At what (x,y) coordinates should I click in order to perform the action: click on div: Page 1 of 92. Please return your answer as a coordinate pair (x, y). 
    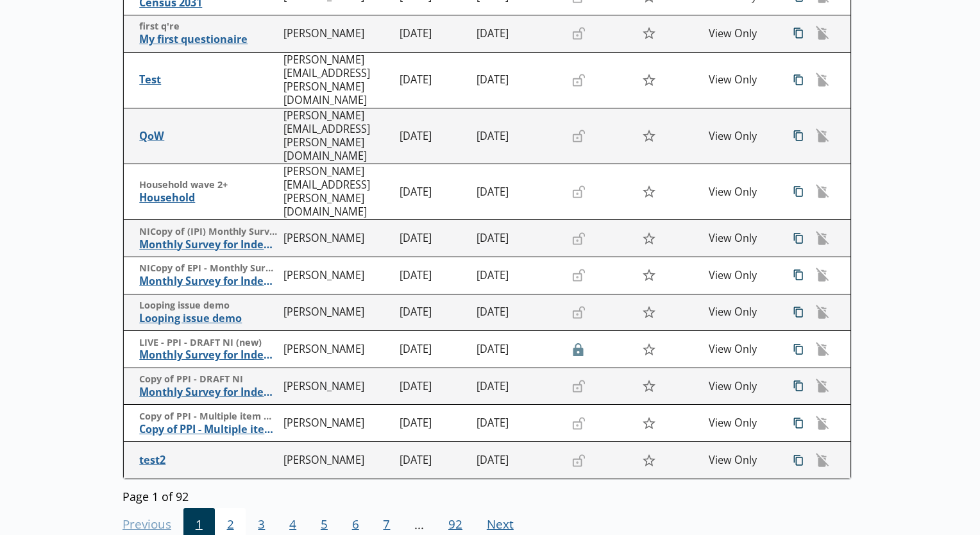
    Looking at the image, I should click on (487, 494).